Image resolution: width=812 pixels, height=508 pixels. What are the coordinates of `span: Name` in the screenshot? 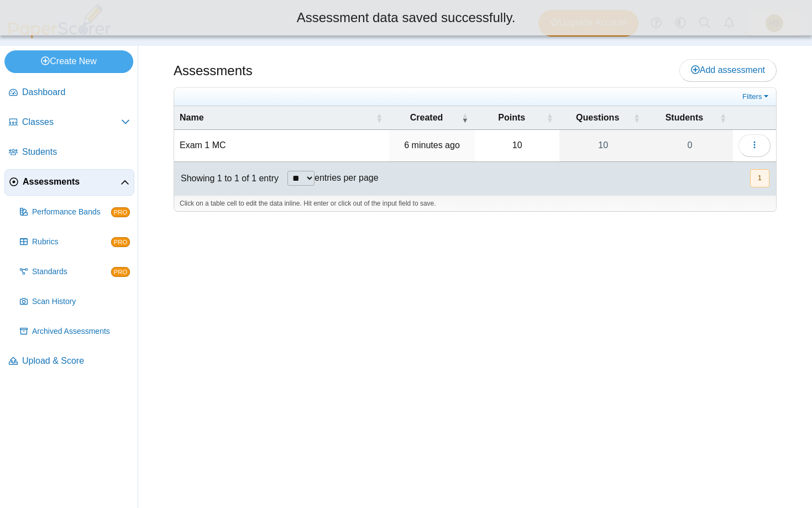 It's located at (191, 118).